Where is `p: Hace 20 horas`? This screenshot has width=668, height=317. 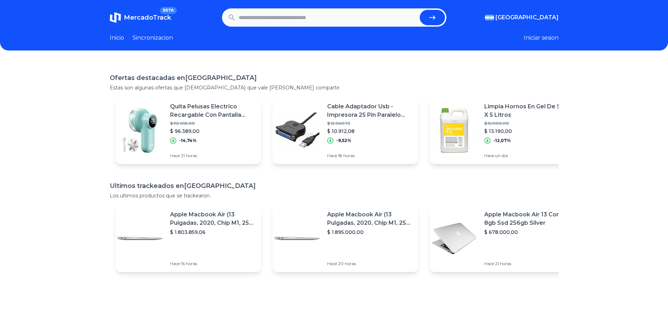
p: Hace 20 horas is located at coordinates (370, 264).